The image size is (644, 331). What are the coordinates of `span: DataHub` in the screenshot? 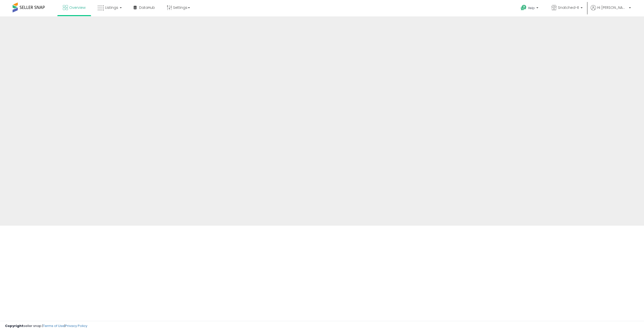 It's located at (147, 8).